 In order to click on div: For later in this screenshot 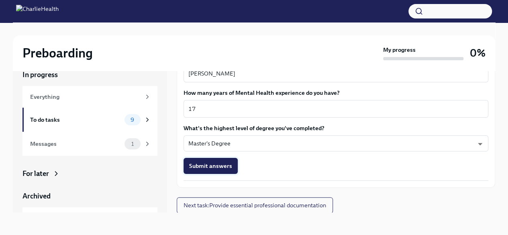, I will do `click(36, 173)`.